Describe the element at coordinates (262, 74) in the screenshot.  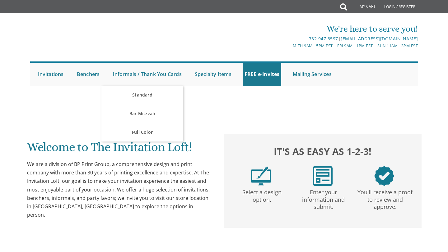
I see `a: FREE e-Invites` at that location.